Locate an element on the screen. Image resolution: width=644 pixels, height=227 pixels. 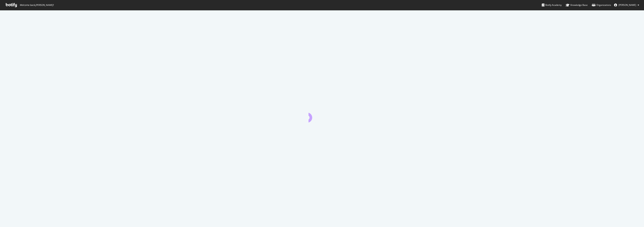
div: Knowledge Base is located at coordinates (577, 5).